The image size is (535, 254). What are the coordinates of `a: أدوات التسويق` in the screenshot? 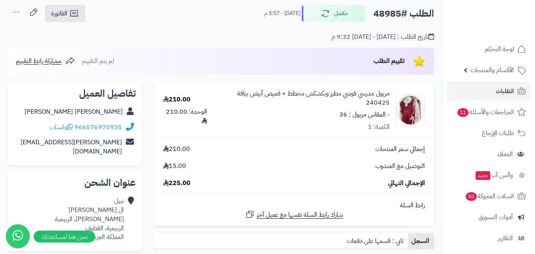 It's located at (489, 217).